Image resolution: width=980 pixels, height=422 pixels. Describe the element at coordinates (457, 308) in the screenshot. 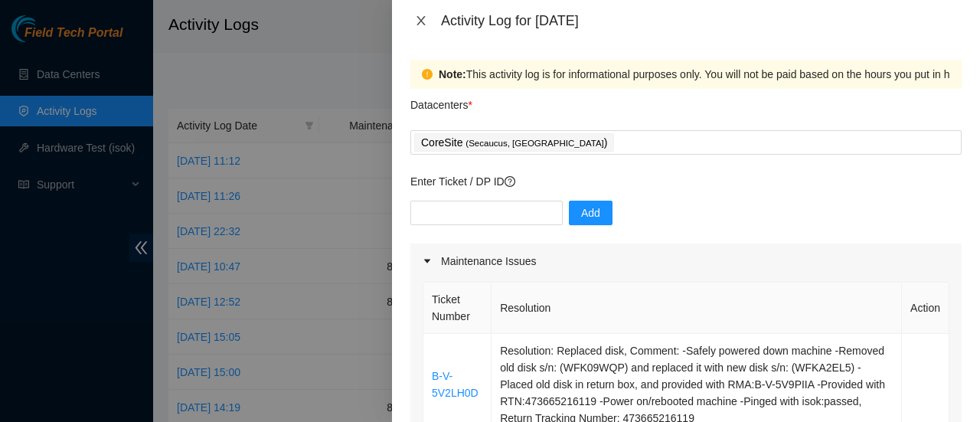

I see `th: Ticket Number` at that location.